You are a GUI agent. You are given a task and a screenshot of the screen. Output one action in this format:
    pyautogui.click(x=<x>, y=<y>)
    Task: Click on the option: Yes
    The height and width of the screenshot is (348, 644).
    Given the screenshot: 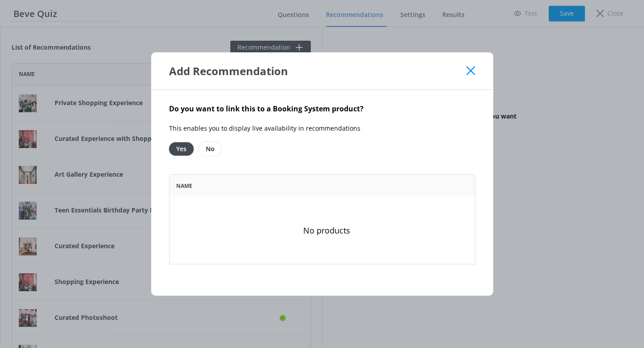 What is the action you would take?
    pyautogui.click(x=181, y=149)
    